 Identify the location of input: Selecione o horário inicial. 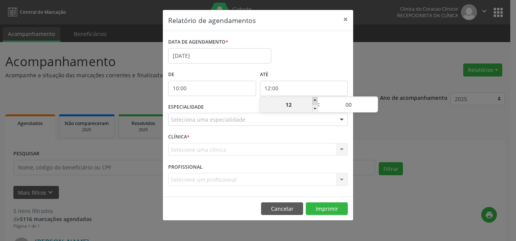
(212, 88).